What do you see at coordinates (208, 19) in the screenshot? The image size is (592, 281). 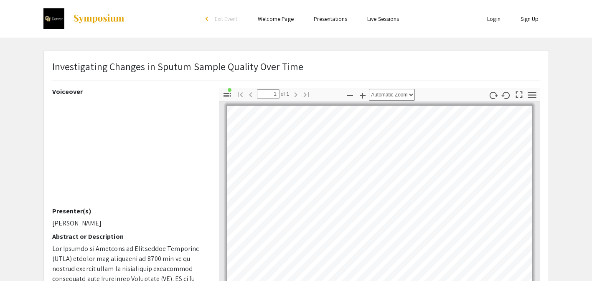 I see `div: arrow_back_ios` at bounding box center [208, 19].